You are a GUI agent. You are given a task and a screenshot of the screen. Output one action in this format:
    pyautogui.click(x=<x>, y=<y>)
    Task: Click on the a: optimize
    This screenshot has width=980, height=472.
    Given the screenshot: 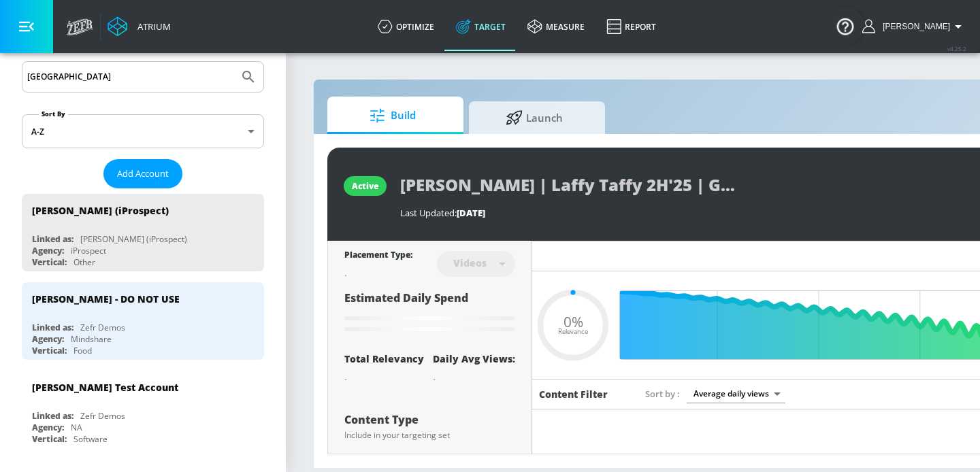 What is the action you would take?
    pyautogui.click(x=406, y=26)
    